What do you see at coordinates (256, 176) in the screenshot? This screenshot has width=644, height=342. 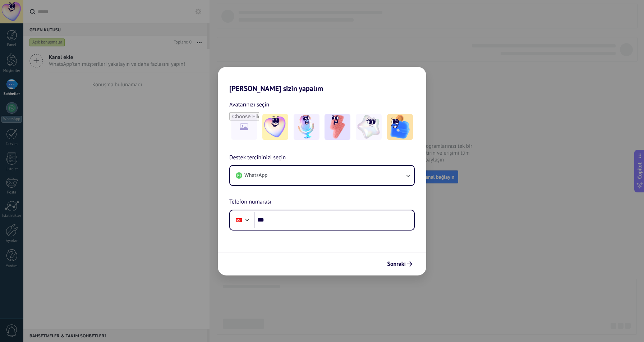 I see `span: WhatsApp` at bounding box center [256, 176].